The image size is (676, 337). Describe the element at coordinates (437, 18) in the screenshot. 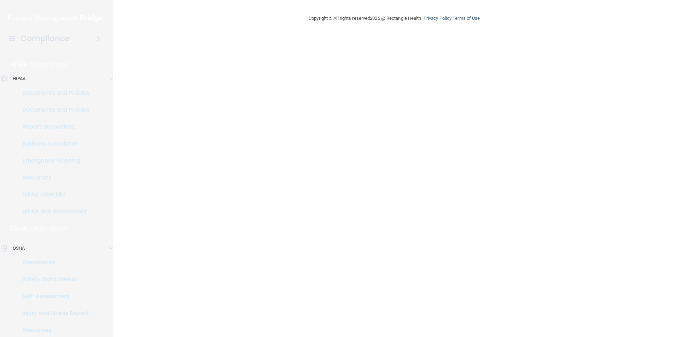

I see `a: Privacy Policy` at that location.